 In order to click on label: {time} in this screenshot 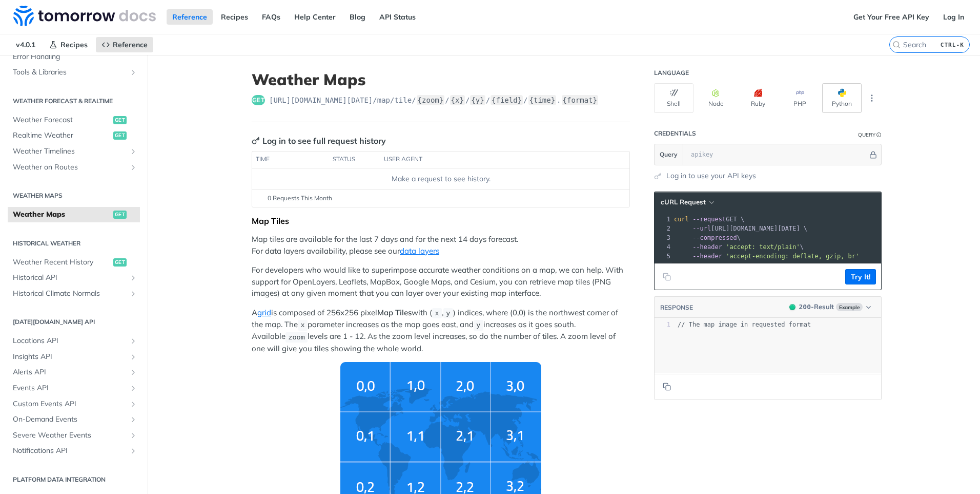, I will do `click(543, 100)`.